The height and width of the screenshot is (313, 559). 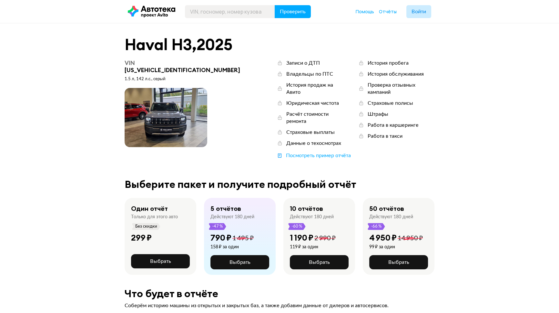 I want to click on button: Войти, so click(x=419, y=12).